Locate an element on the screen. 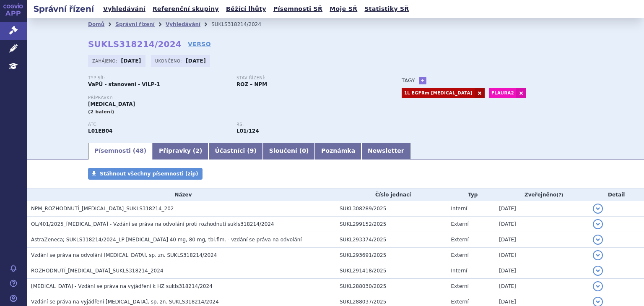  li: SUKLS318214/2024 is located at coordinates (241, 24).